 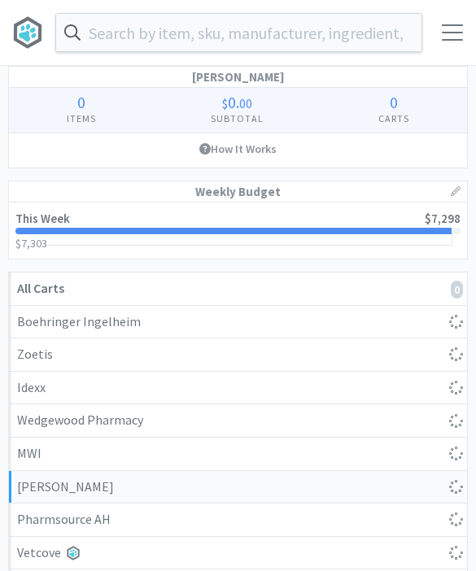 What do you see at coordinates (237, 553) in the screenshot?
I see `div: Vetcove` at bounding box center [237, 553].